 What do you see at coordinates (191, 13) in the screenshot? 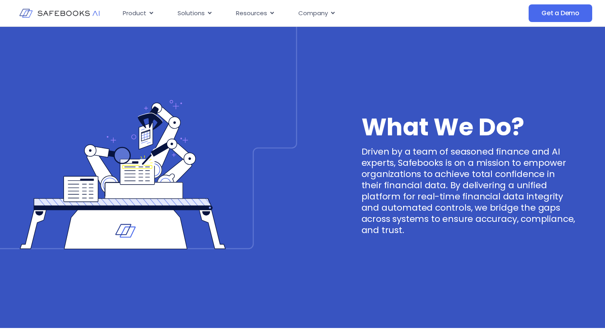
I see `span: Solutions` at bounding box center [191, 13].